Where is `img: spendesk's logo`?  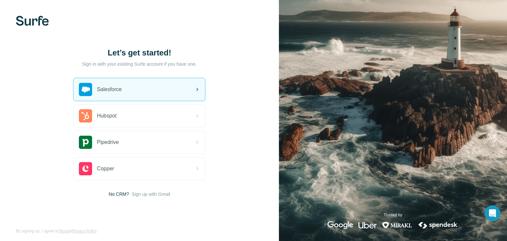
img: spendesk's logo is located at coordinates (438, 225).